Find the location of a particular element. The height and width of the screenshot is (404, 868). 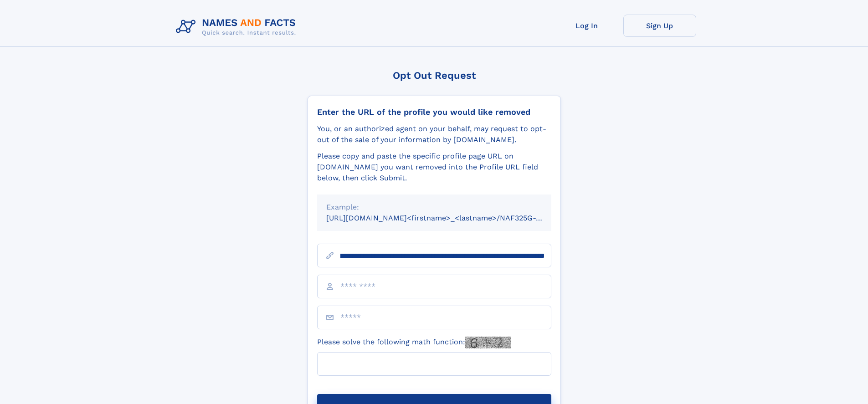

a: Sign Up is located at coordinates (660, 26).